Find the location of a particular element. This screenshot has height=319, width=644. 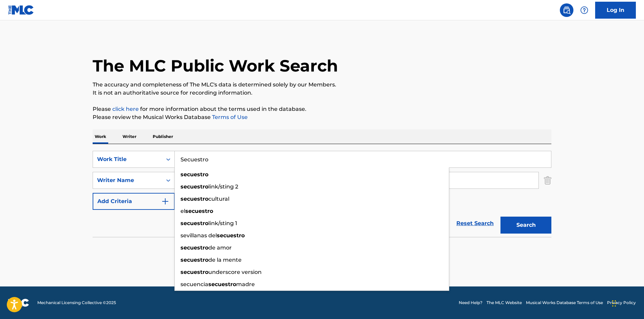

p: Please review the Musical Works Database is located at coordinates (322, 117).